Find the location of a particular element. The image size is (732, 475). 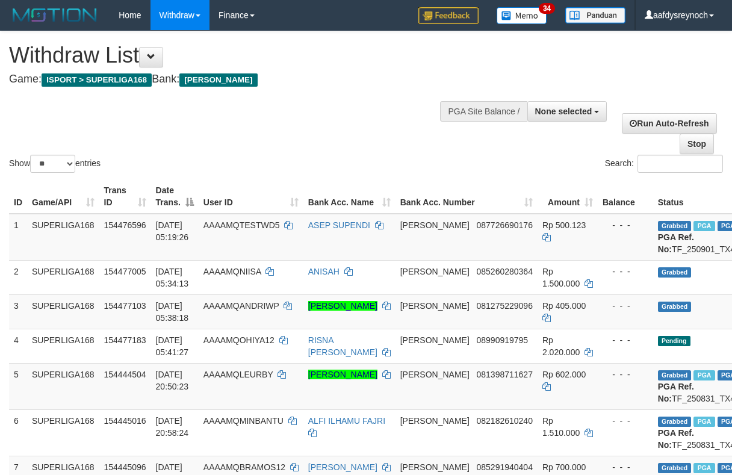

span: Pending is located at coordinates (674, 341).